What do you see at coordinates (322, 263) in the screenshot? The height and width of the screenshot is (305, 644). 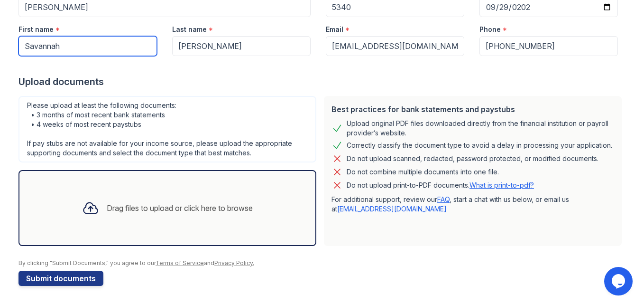 I see `div: By clicking "Submit Documents," you agree to our and` at bounding box center [322, 263].